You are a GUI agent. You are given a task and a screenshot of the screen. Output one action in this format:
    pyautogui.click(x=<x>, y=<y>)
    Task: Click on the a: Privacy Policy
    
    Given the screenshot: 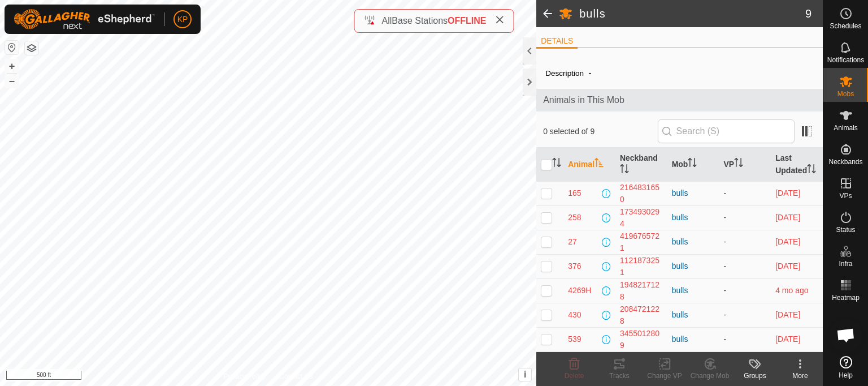 What is the action you would take?
    pyautogui.click(x=245, y=376)
    